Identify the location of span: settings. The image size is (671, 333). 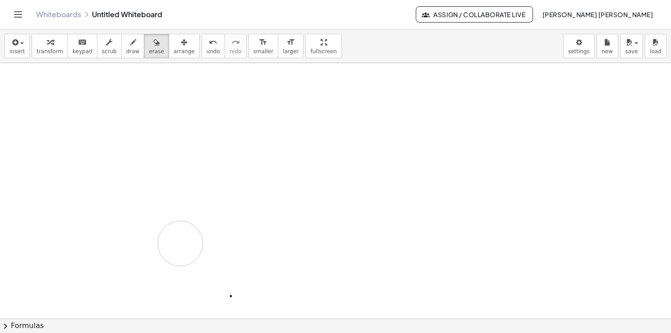
(579, 51).